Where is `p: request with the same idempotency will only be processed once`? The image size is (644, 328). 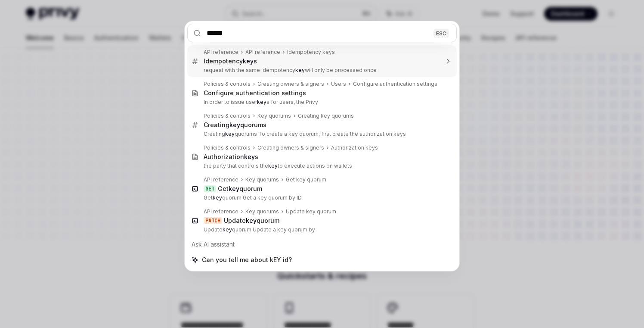 p: request with the same idempotency will only be processed once is located at coordinates (322, 70).